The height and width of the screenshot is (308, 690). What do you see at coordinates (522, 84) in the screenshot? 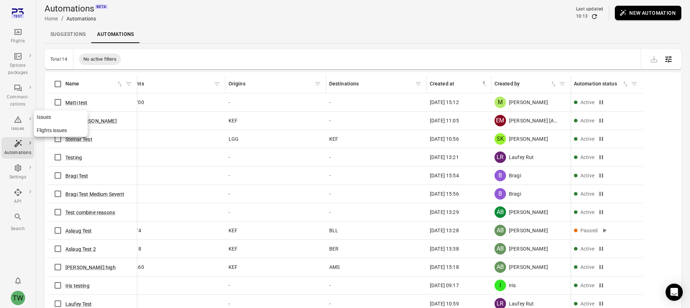
I see `div: Created by` at bounding box center [522, 84].